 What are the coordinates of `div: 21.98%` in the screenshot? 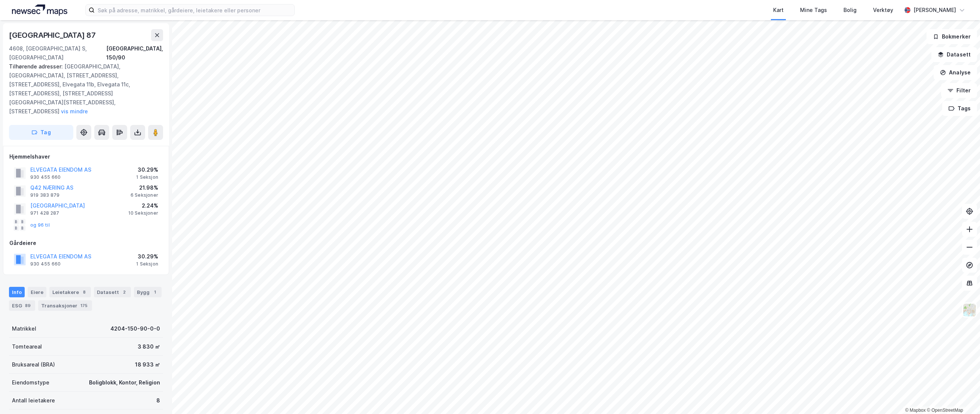 It's located at (144, 188).